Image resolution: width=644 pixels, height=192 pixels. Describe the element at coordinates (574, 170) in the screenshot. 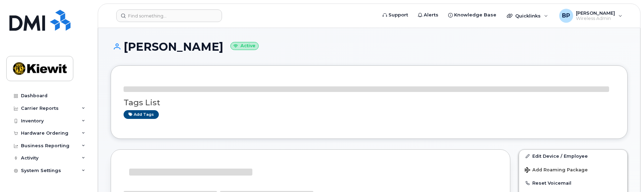

I see `button: Add Roaming Package` at that location.